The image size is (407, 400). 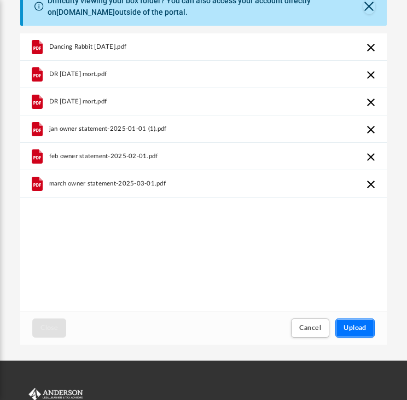 What do you see at coordinates (310, 327) in the screenshot?
I see `span: Cancel` at bounding box center [310, 327].